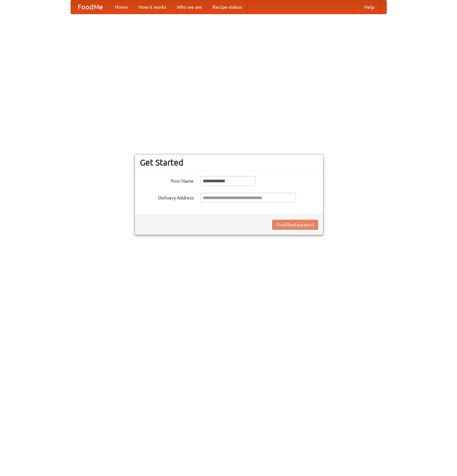 Image resolution: width=457 pixels, height=476 pixels. Describe the element at coordinates (167, 180) in the screenshot. I see `label: Your Name` at that location.